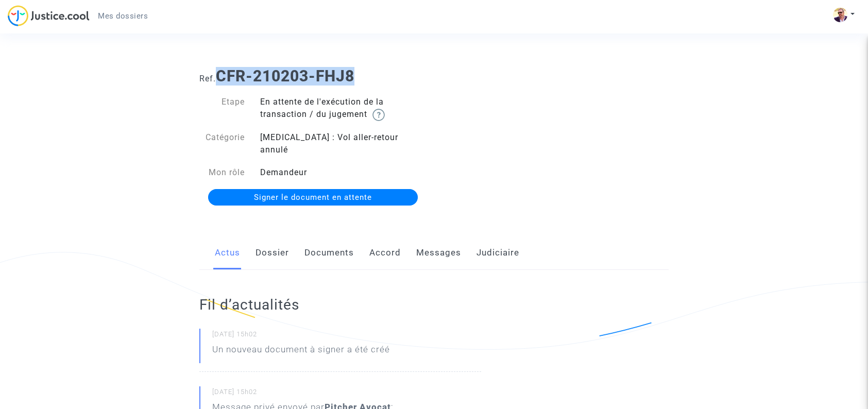  Describe the element at coordinates (329, 253) in the screenshot. I see `a: Documents` at that location.